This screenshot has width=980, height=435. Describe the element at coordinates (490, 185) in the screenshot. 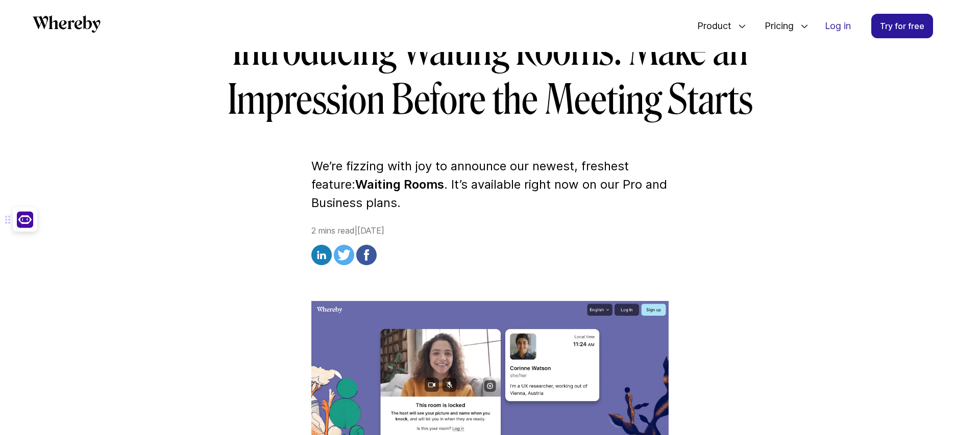

I see `p: We’re fizzing with joy to announce our newest, freshest feature: . It’s available right now on ou...` at that location.